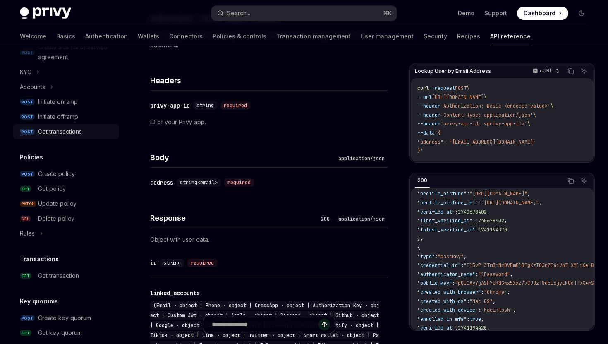  Describe the element at coordinates (472, 327) in the screenshot. I see `span: 1741194420` at that location.